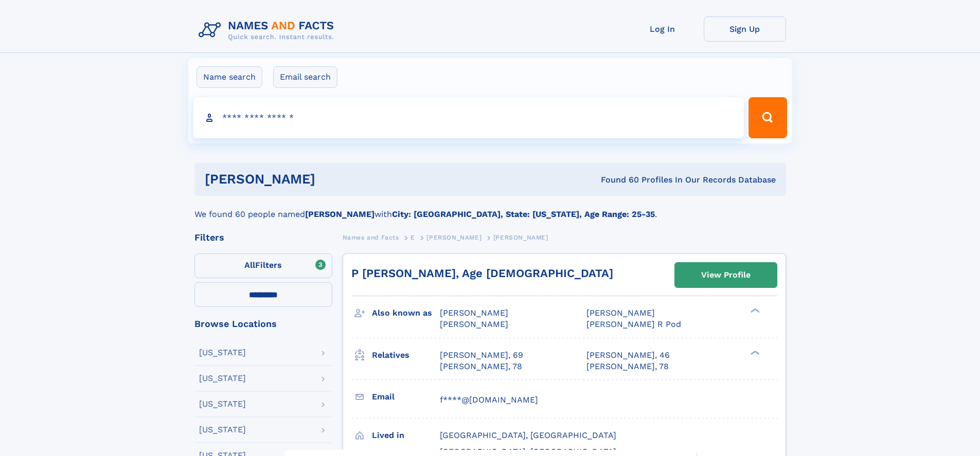  Describe the element at coordinates (263, 266) in the screenshot. I see `label: Filters` at that location.